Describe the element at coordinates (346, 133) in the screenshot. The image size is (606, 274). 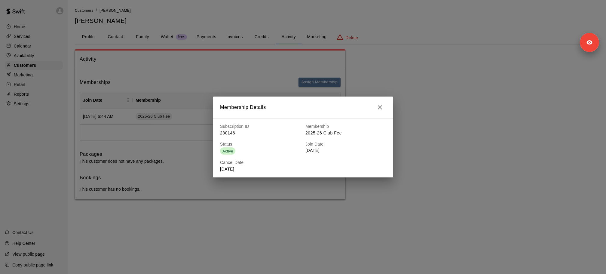
I see `p: 2025-26 Club Fee` at that location.